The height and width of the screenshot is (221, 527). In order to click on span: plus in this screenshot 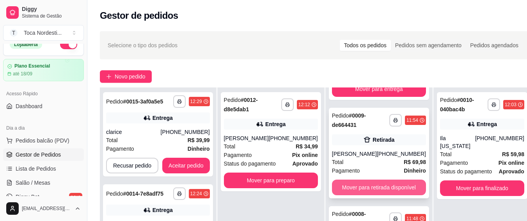, I will do `click(109, 77)`.